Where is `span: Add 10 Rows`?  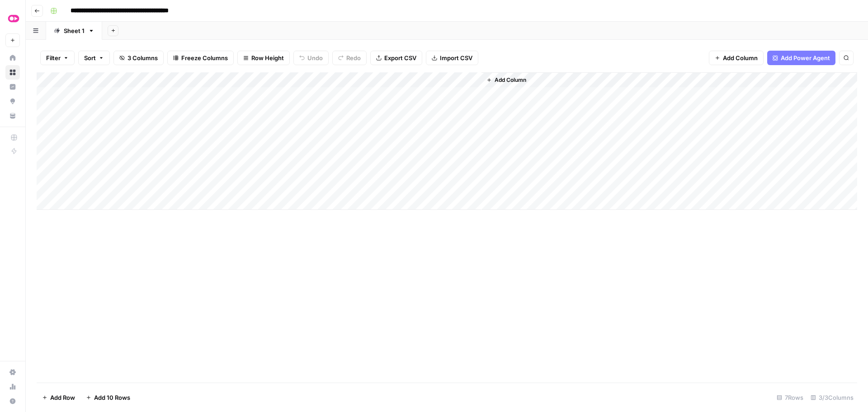 span: Add 10 Rows is located at coordinates (112, 398).